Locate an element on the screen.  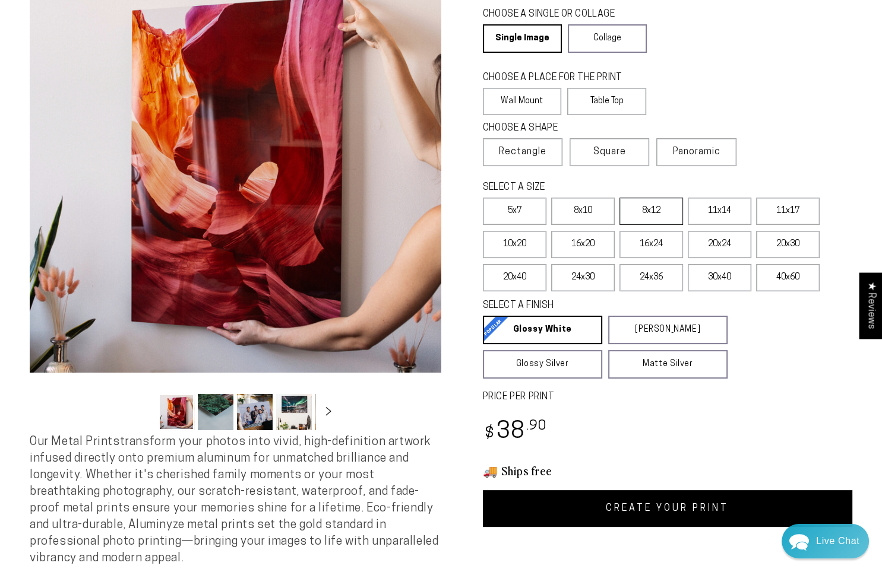
button: Load image 3 in gallery view is located at coordinates (255, 412).